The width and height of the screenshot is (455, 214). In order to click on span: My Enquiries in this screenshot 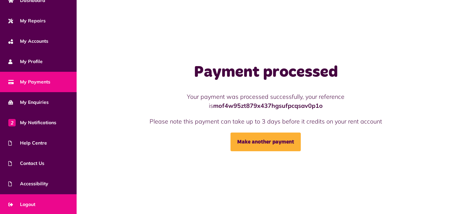, I will do `click(28, 102)`.